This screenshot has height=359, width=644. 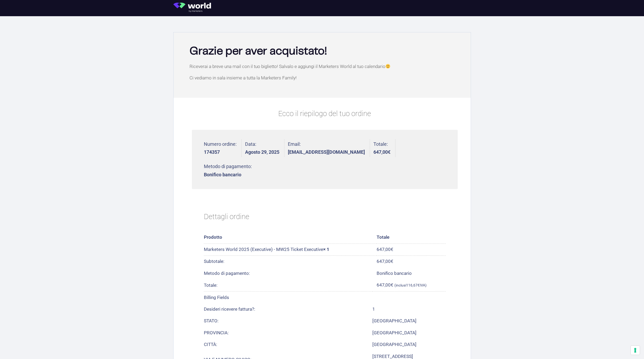 What do you see at coordinates (288, 309) in the screenshot?
I see `td: Desideri ricevere fattura?:` at bounding box center [288, 309].